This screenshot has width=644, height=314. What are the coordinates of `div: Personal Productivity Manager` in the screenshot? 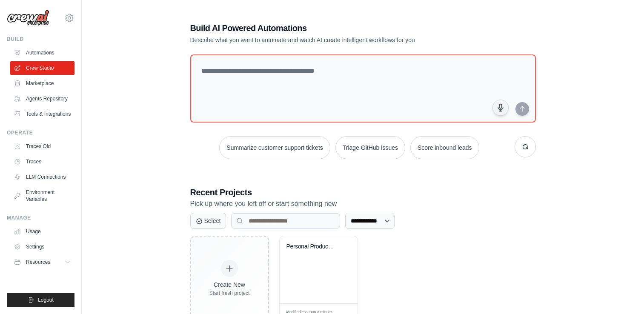 It's located at (312, 247).